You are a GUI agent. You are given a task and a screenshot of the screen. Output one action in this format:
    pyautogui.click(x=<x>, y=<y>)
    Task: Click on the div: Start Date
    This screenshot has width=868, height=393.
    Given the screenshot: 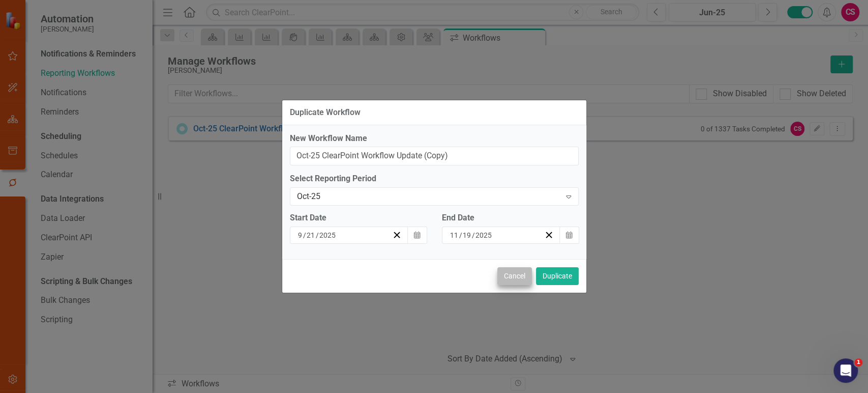 What is the action you would take?
    pyautogui.click(x=358, y=218)
    